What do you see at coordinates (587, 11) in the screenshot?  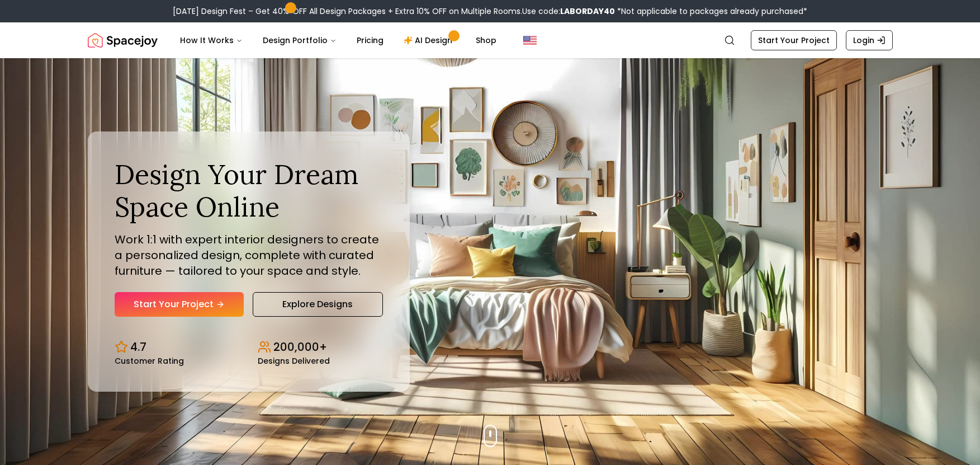 I see `b: LABORDAY40` at bounding box center [587, 11].